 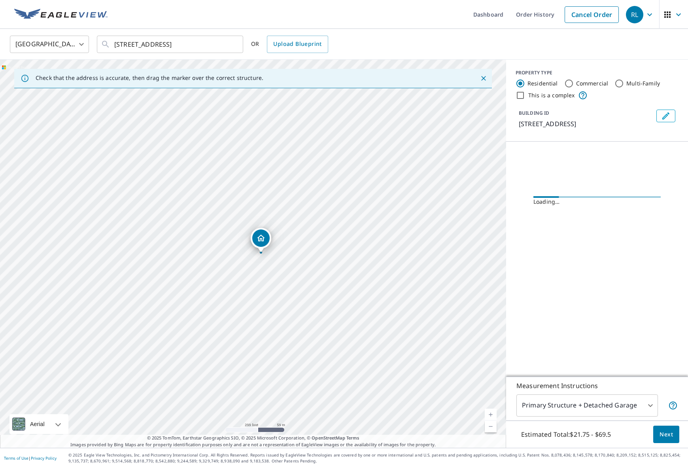 What do you see at coordinates (597, 73) in the screenshot?
I see `div: PROPERTY TYPE` at bounding box center [597, 73].